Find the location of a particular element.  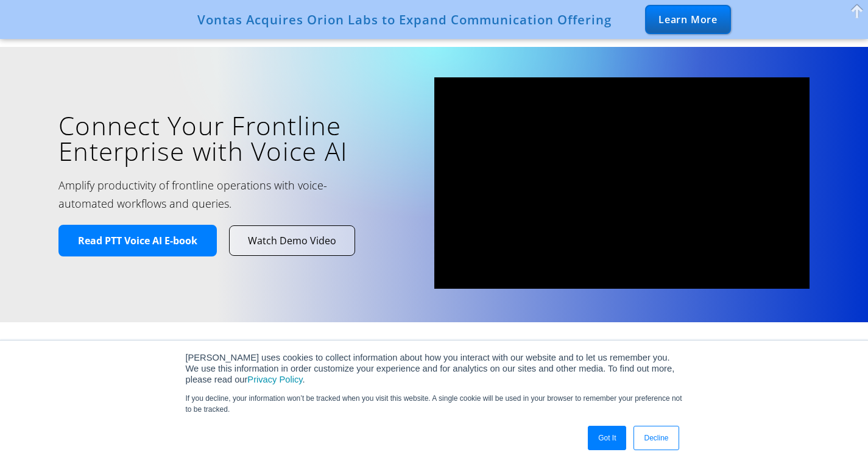

h1: Connect Your Frontline Enterprise with Voice AI is located at coordinates (237, 138).